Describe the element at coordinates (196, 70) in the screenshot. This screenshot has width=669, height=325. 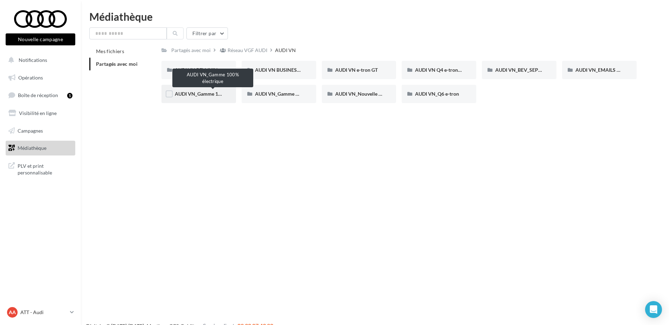
I see `span: AUDI VN BEV JUIN` at that location.